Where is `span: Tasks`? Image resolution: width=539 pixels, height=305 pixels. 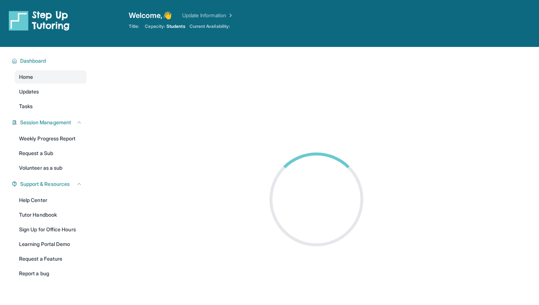 span: Tasks is located at coordinates (26, 106).